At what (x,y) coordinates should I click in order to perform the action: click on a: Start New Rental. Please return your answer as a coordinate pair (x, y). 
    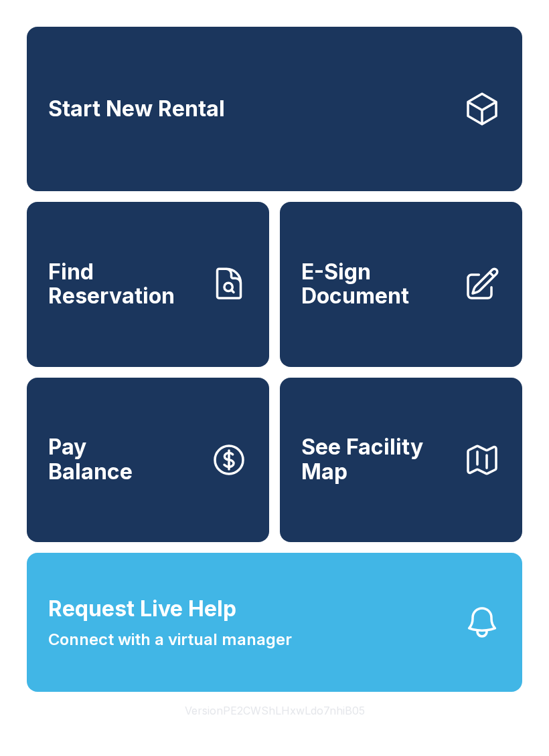
    Looking at the image, I should click on (274, 109).